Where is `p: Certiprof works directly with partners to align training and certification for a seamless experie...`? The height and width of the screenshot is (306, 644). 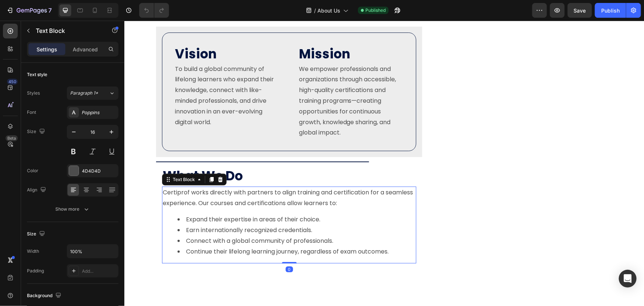
p: Certiprof works directly with partners to align training and certification for a seamless experie... is located at coordinates (164, 177).